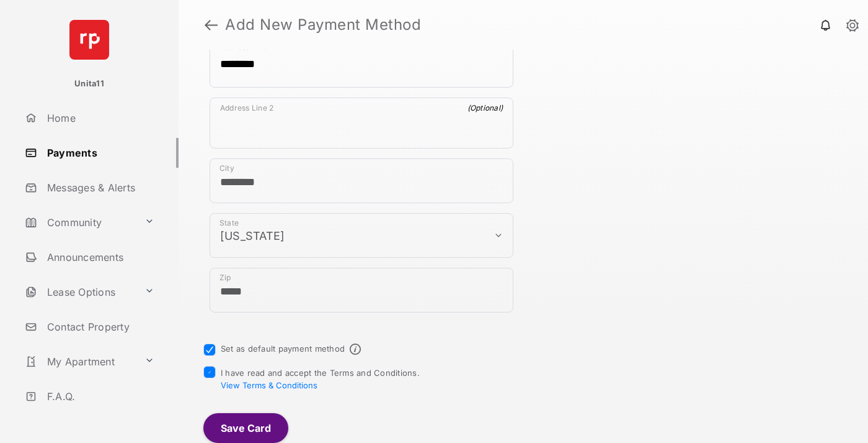 This screenshot has width=868, height=443. Describe the element at coordinates (362, 123) in the screenshot. I see `div: payment_method_screening[postal_addresses][addressLine2]` at that location.